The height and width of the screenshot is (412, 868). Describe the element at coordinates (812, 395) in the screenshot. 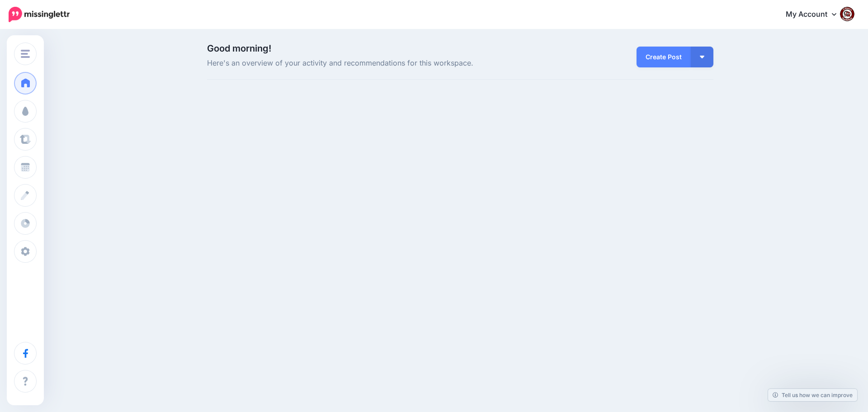

I see `a: Tell us how we can improve` at that location.